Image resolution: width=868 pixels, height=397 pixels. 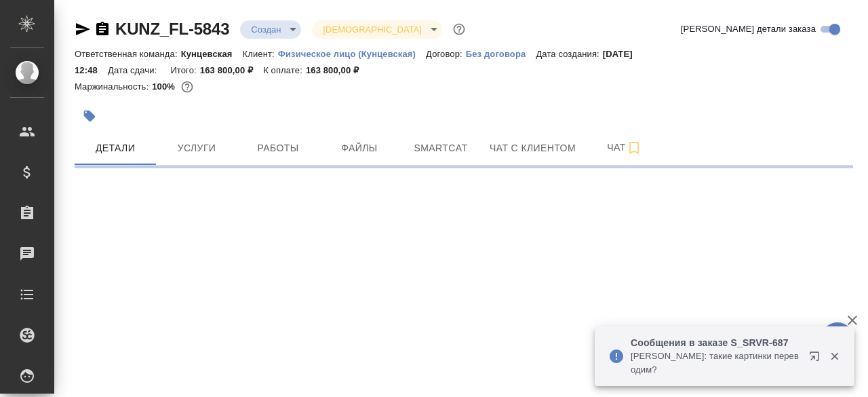 I want to click on p: Договор:, so click(x=445, y=53).